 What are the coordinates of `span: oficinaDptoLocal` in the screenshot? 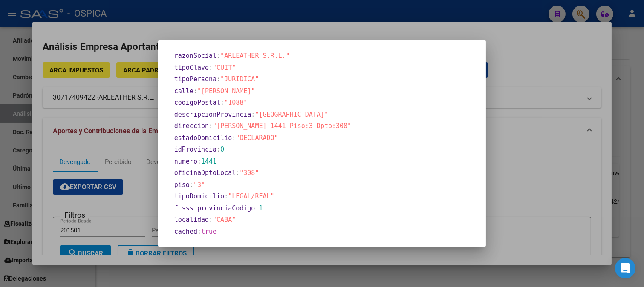 It's located at (205, 173).